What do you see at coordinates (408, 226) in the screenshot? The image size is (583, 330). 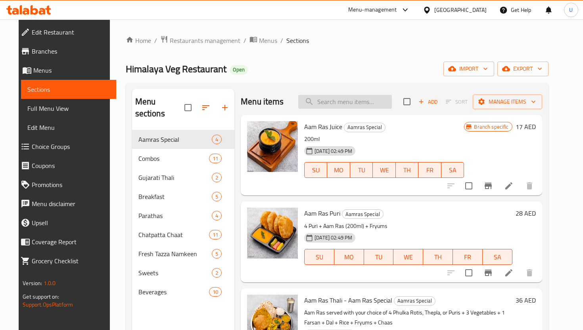 I see `p: 4 Puri + Aam Ras (200ml) + Fryums` at bounding box center [408, 226].